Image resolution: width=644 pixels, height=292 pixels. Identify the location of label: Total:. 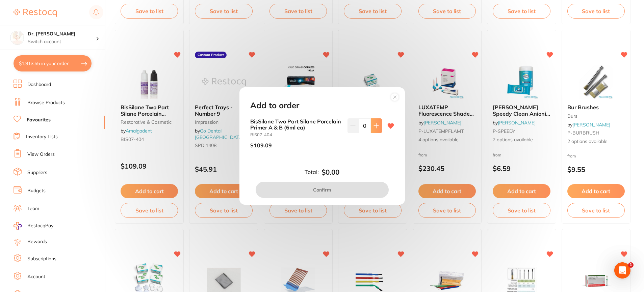
(312, 172).